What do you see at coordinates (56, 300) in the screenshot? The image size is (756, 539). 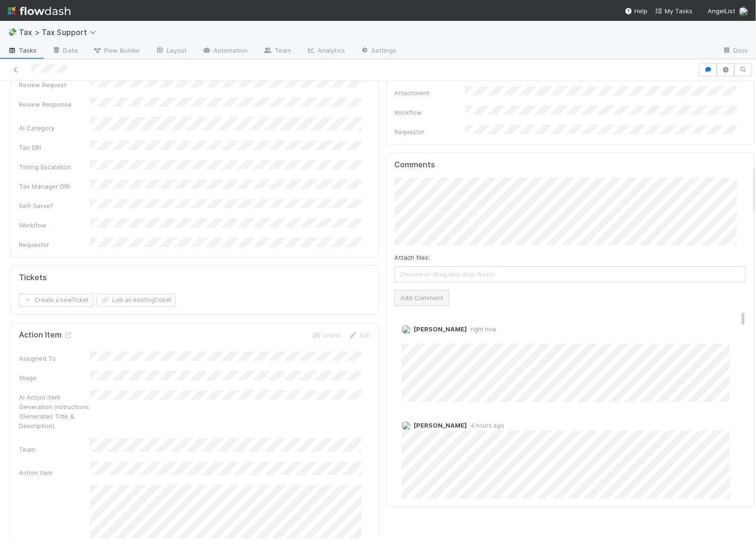 I see `button: Create a newTicket` at bounding box center [56, 300].